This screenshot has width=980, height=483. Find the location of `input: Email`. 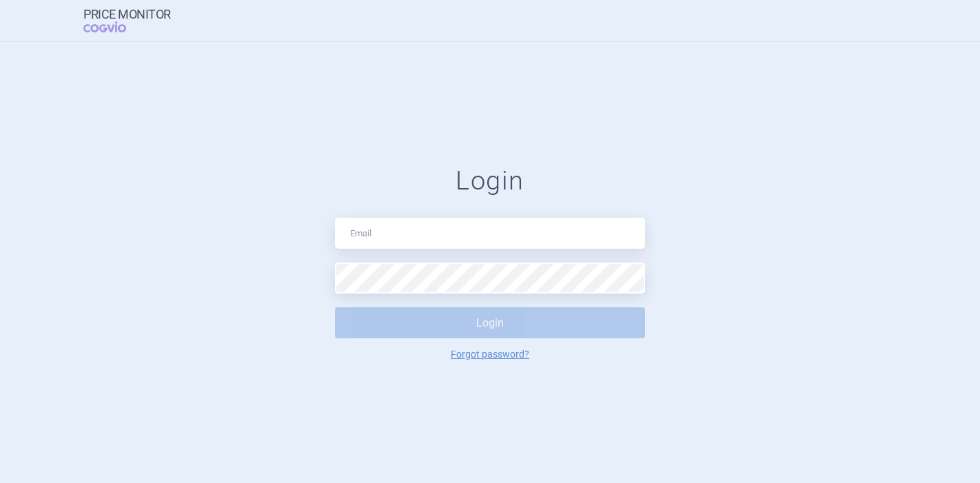

input: Email is located at coordinates (490, 233).